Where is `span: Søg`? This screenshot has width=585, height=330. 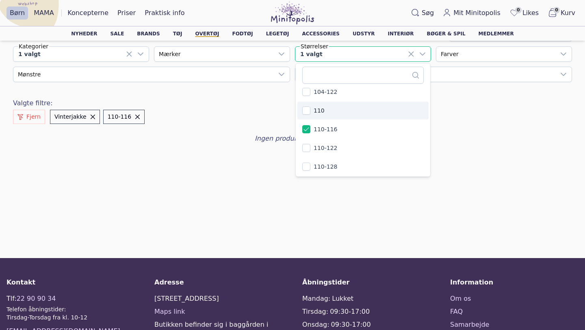
span: Søg is located at coordinates (428, 13).